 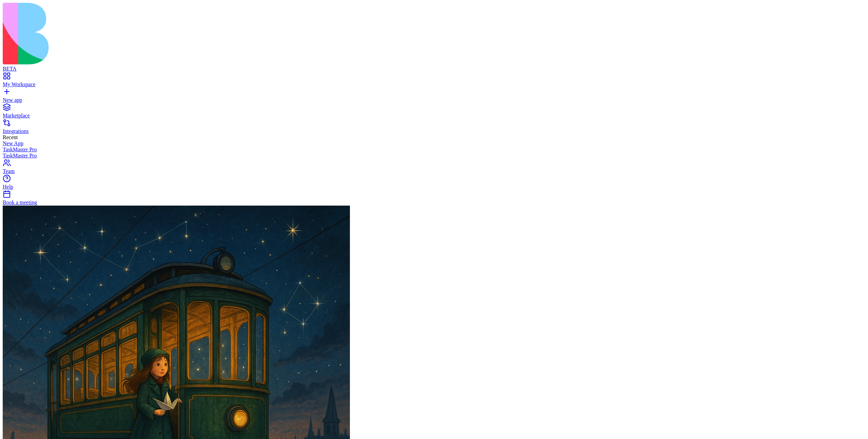 What do you see at coordinates (434, 97) in the screenshot?
I see `a: New app` at bounding box center [434, 97].